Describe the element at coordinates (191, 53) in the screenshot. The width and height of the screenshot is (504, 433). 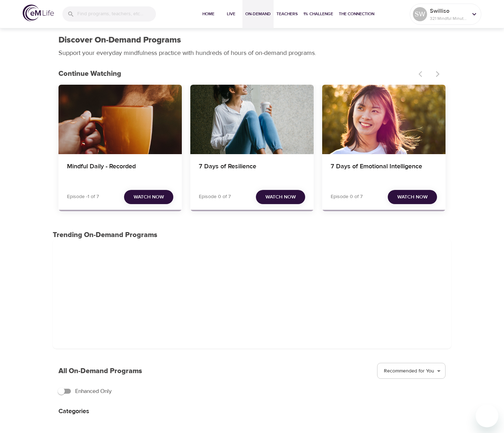
I see `p: Support your everyday mindfulness practice with hundreds of hours of on-demand programs.` at that location.